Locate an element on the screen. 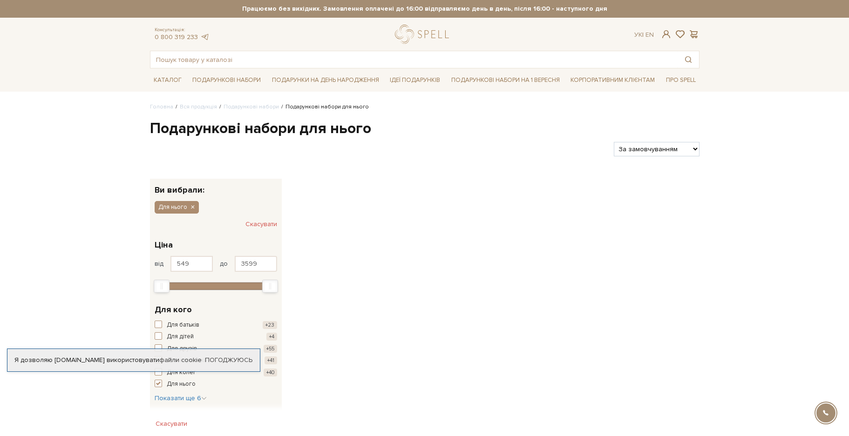 The image size is (849, 436). a: Подарунки на День народження is located at coordinates (326, 80).